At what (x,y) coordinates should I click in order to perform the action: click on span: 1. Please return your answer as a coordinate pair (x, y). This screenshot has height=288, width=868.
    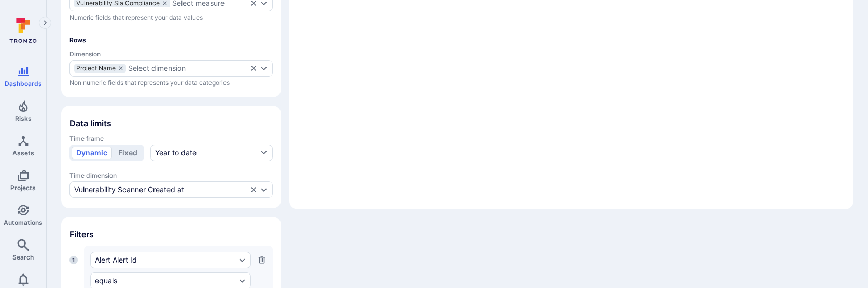
    Looking at the image, I should click on (74, 260).